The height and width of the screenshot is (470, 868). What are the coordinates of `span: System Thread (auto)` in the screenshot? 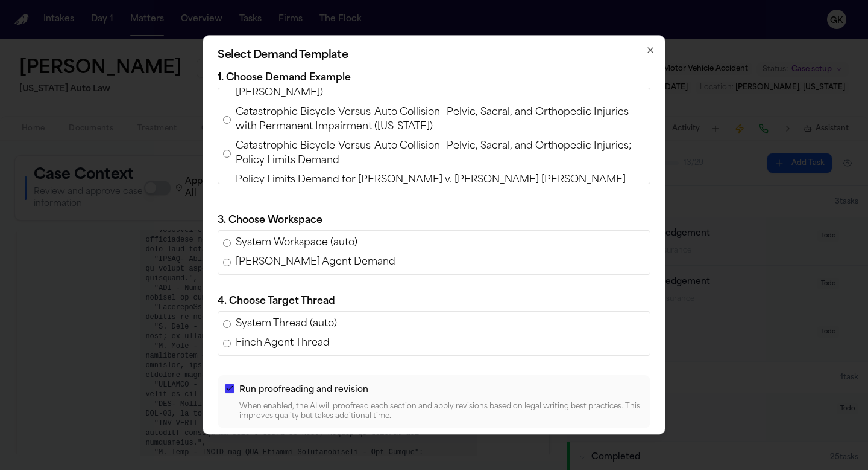 It's located at (287, 324).